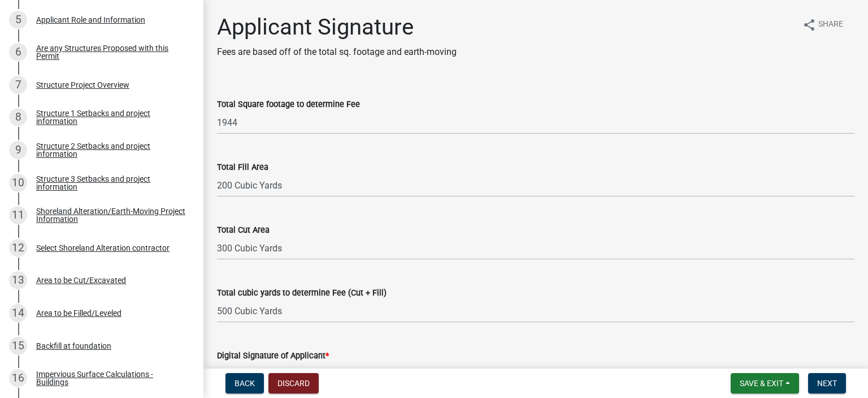  I want to click on div: Select Shoreland Alteration contractor, so click(103, 248).